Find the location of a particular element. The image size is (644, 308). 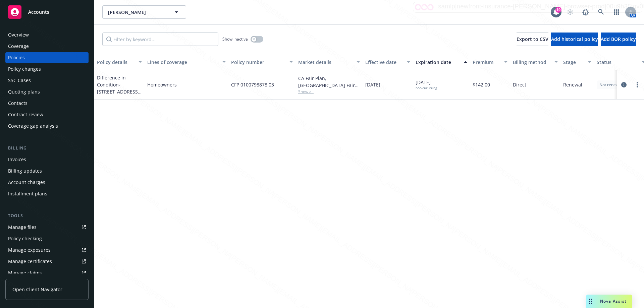

div: Contacts is located at coordinates (18, 103).